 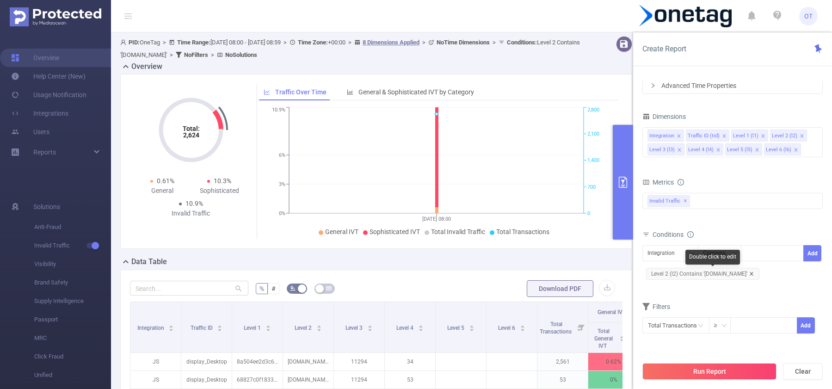 What do you see at coordinates (35, 58) in the screenshot?
I see `a: Overview` at bounding box center [35, 58].